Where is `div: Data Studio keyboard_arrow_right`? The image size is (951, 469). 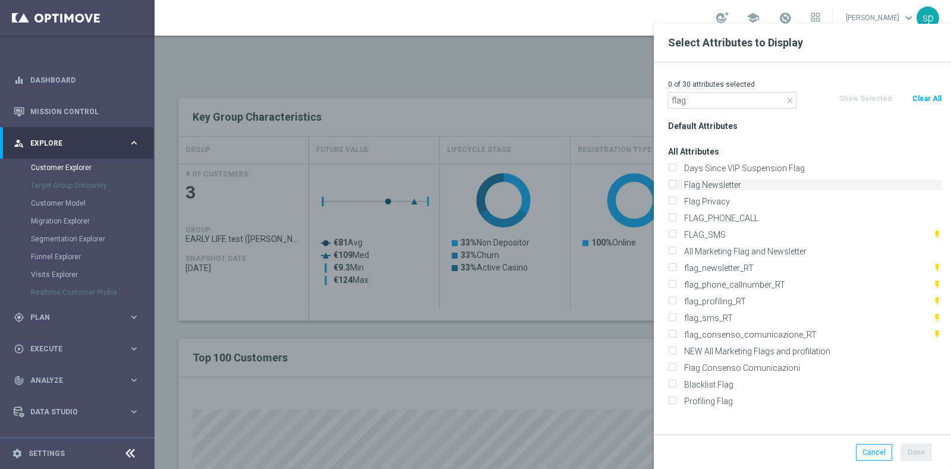
div: Data Studio keyboard_arrow_right is located at coordinates (77, 412).